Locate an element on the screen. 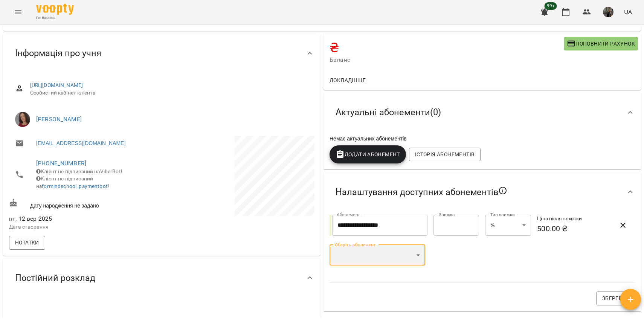 The width and height of the screenshot is (644, 322). button: UA is located at coordinates (627, 12).